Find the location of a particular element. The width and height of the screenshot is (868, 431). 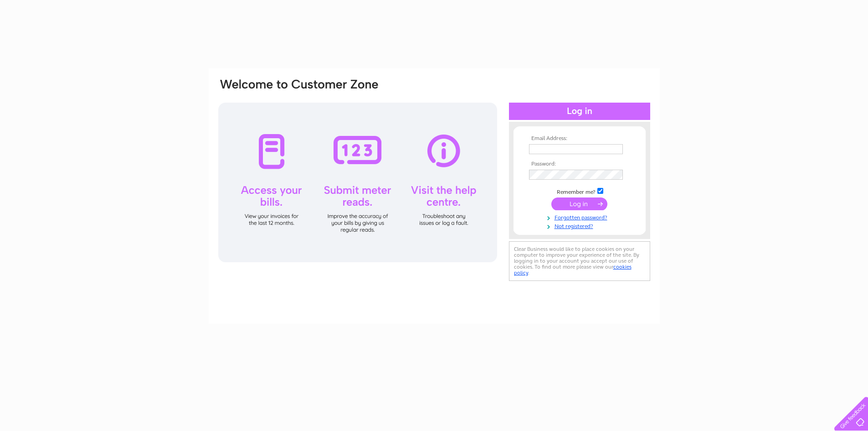

a: Forgotten password? is located at coordinates (581, 217).